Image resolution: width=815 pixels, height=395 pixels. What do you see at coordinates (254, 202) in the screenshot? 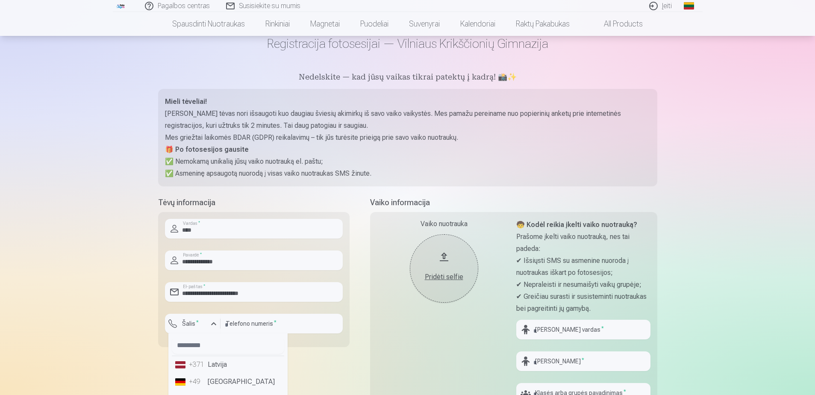
I see `h5: Tėvų informacija` at bounding box center [254, 202].